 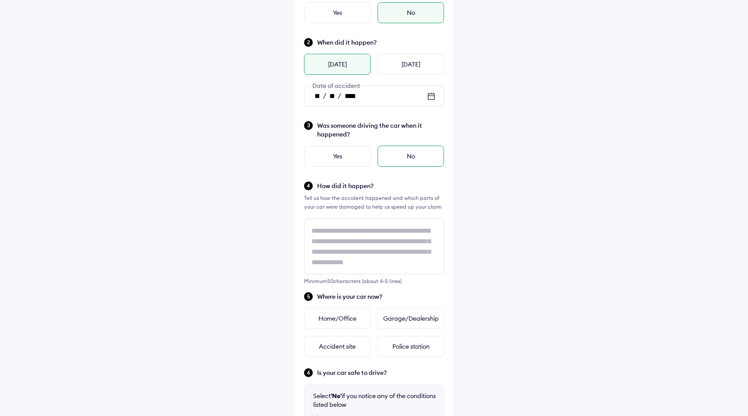 I want to click on div: Police station, so click(x=411, y=347).